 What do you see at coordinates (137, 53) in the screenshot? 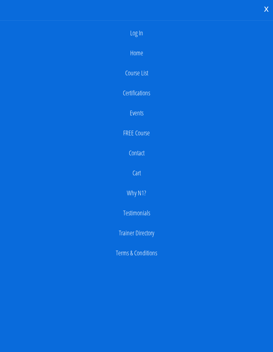
I see `a: Home` at bounding box center [137, 53].